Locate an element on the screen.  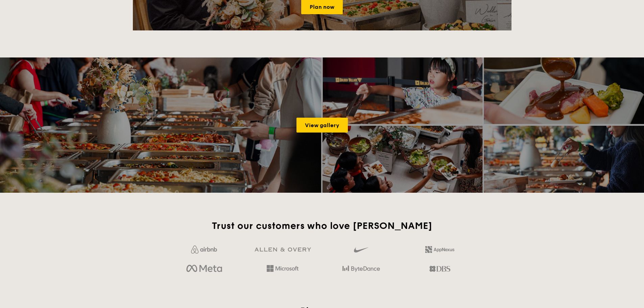
img: Hd4TfVa7bNwuIo1gAAAAASUVORK5CYII= is located at coordinates (283, 269).